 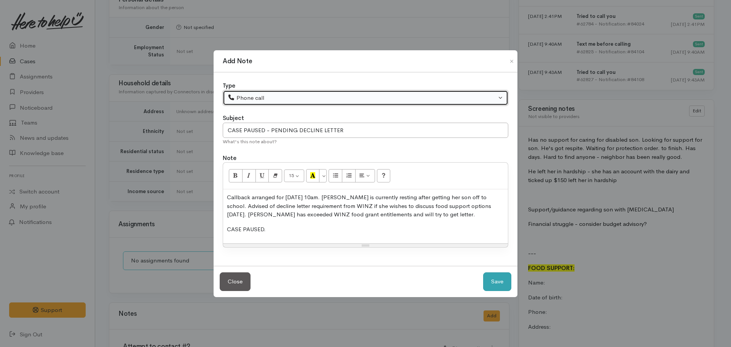 I want to click on button: Phone call, so click(x=365, y=98).